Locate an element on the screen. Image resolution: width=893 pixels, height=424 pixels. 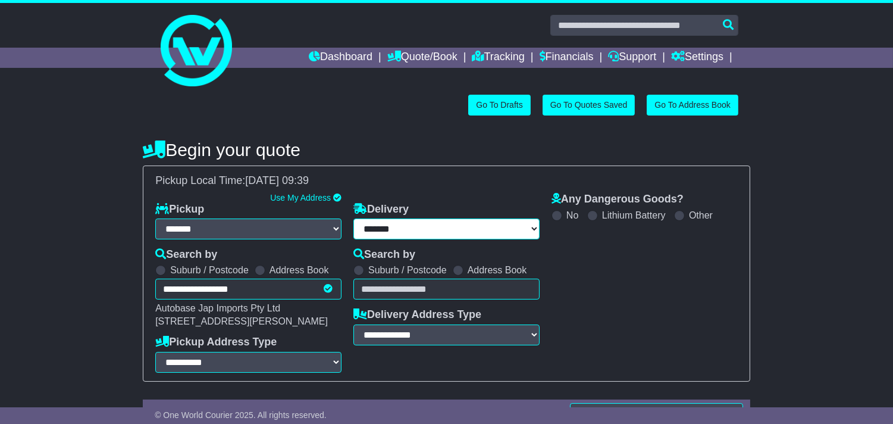
a: Use My Address is located at coordinates (300, 198).